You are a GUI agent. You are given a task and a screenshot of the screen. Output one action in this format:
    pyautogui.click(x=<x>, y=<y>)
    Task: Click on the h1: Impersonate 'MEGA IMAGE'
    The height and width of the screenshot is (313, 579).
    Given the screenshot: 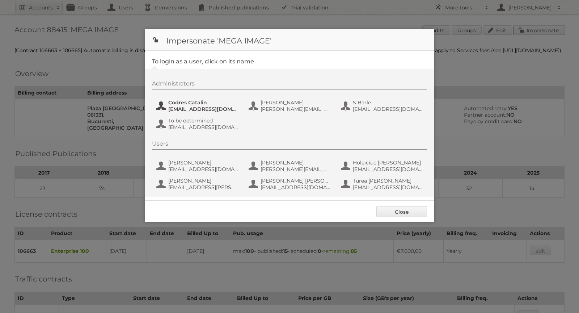 What is the action you would take?
    pyautogui.click(x=289, y=40)
    